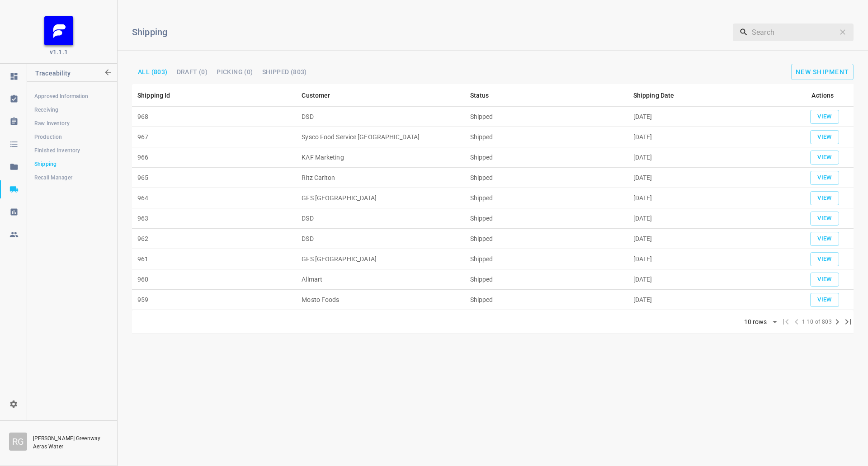 The width and height of the screenshot is (868, 466). Describe the element at coordinates (69, 74) in the screenshot. I see `p: Traceability` at that location.